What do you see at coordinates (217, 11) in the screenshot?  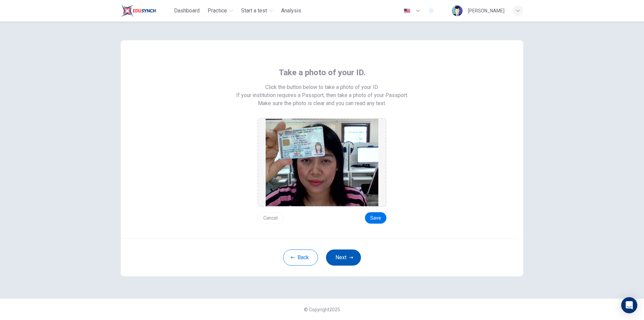 I see `span: Practice` at bounding box center [217, 11].